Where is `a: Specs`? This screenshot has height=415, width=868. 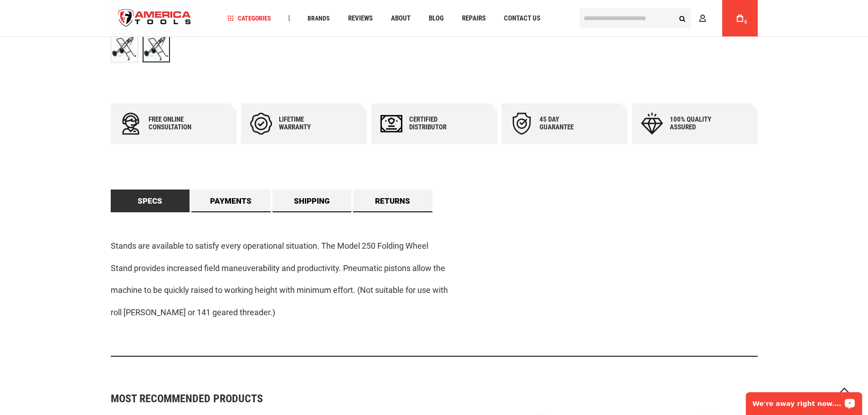
a: Specs is located at coordinates (151, 201).